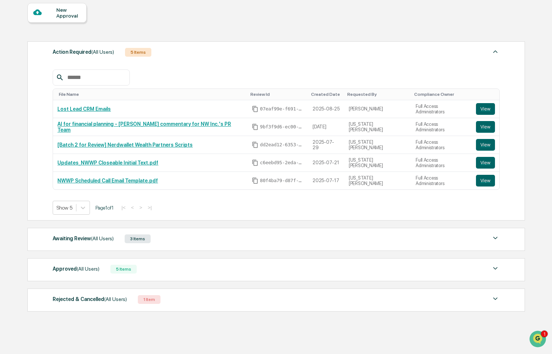 This screenshot has height=354, width=552. What do you see at coordinates (13, 98) in the screenshot?
I see `img: Jack Rasmussen` at bounding box center [13, 98].